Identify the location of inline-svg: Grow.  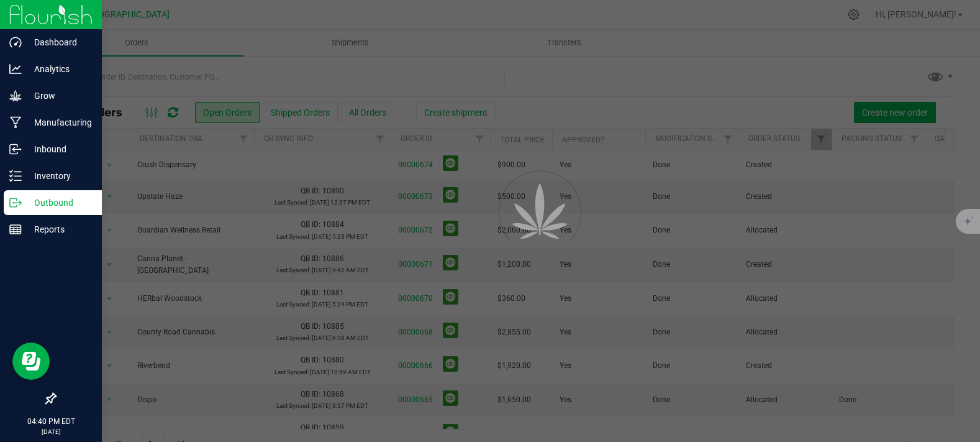
(16, 96).